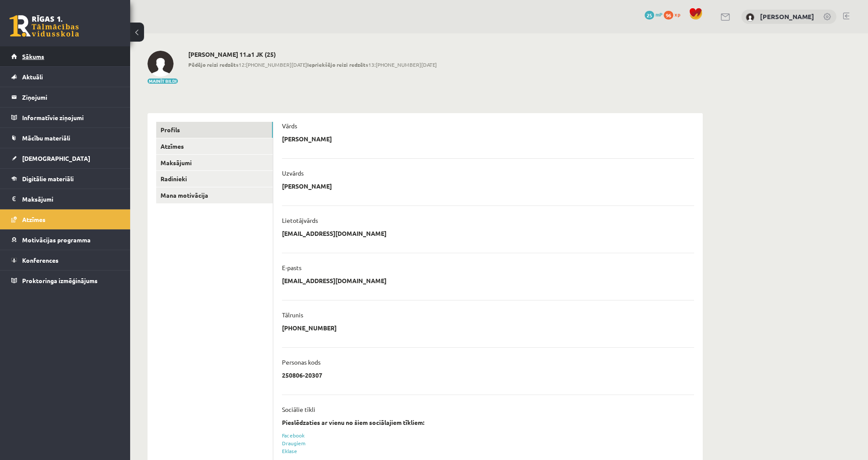 This screenshot has width=868, height=460. What do you see at coordinates (71, 117) in the screenshot?
I see `legend: Informatīvie ziņojumi` at bounding box center [71, 117].